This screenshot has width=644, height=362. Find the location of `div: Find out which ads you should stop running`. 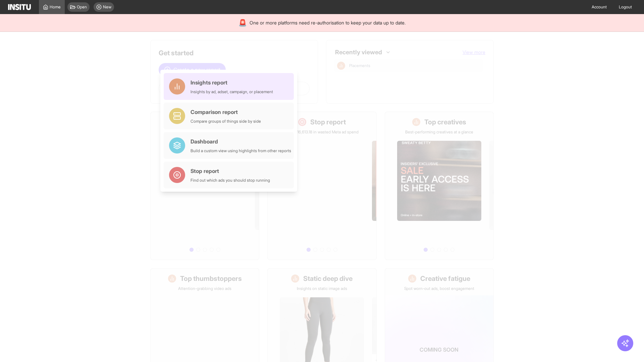

div: Find out which ads you should stop running is located at coordinates (230, 180).